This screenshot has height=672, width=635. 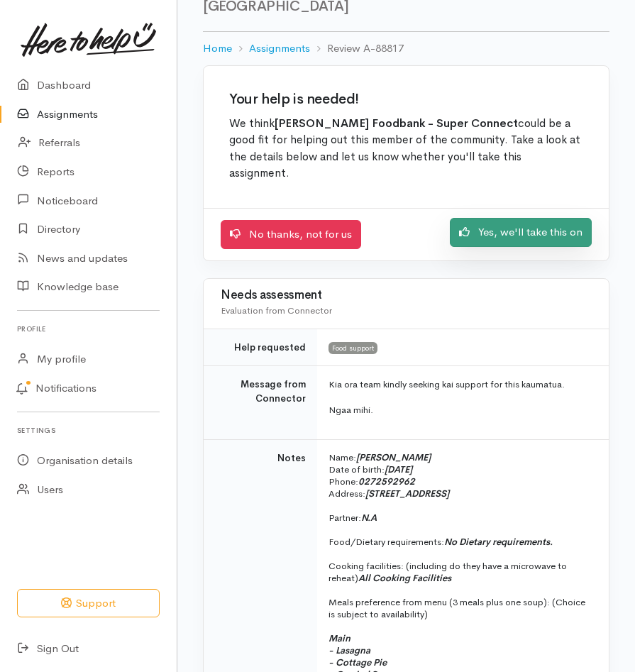 I want to click on p: Ngaa mihi., so click(x=460, y=410).